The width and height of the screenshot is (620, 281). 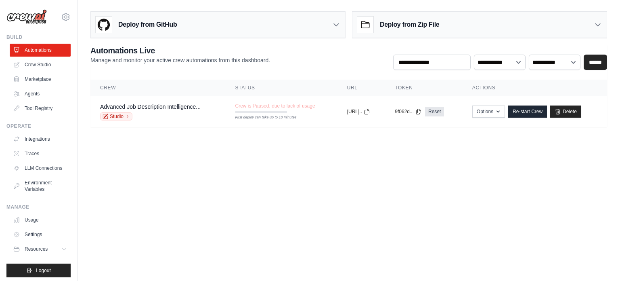 What do you see at coordinates (261, 117) in the screenshot?
I see `div: First deploy can take up to 10 minutes` at bounding box center [261, 117].